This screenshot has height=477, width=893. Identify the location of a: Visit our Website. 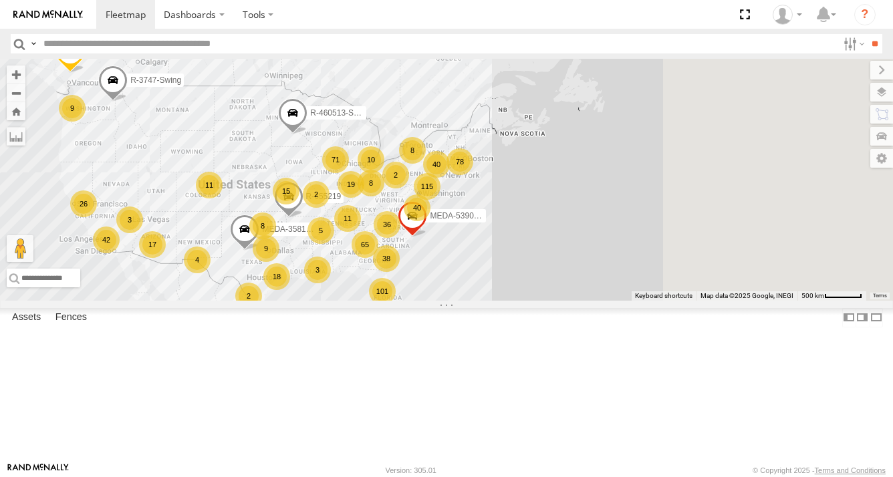
(38, 470).